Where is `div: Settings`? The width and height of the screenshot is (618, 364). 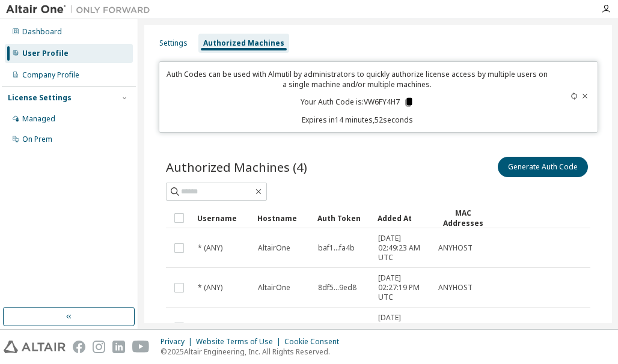
div: Settings is located at coordinates (173, 43).